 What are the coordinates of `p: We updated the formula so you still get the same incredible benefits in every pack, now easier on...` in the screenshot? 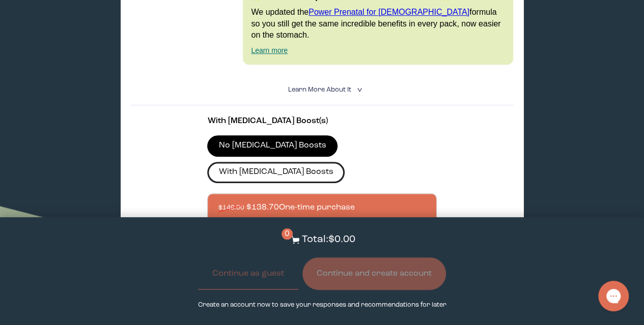 It's located at (378, 23).